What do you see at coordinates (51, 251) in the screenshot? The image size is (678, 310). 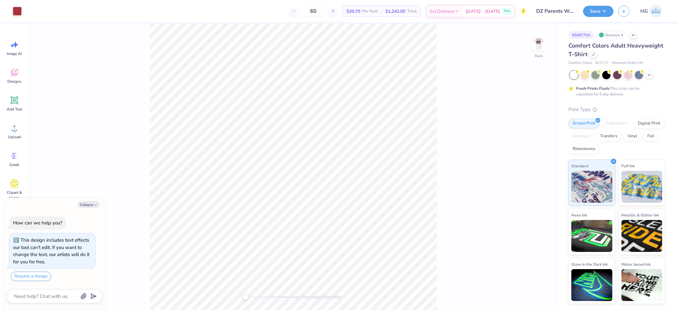 I see `div: This design includes text effects our tool can't edit. If you want to change the text, our artist...` at bounding box center [51, 251].